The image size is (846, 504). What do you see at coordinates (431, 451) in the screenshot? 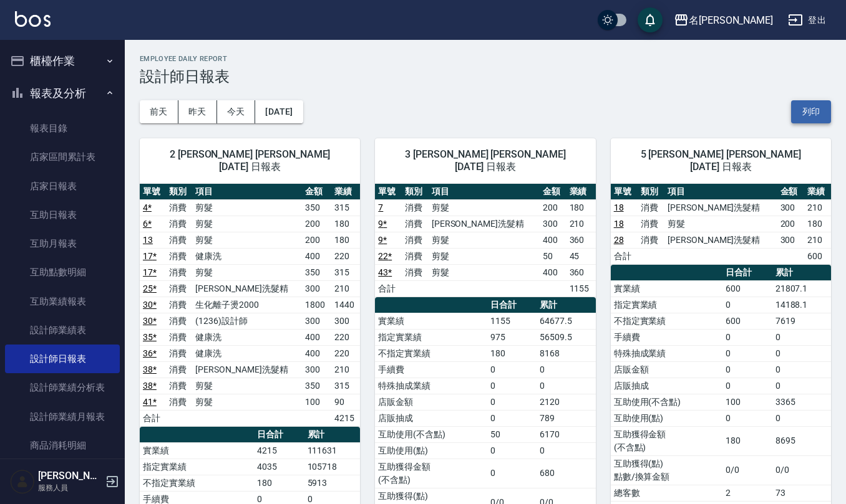
I see `td: 互助使用(點)` at bounding box center [431, 451].